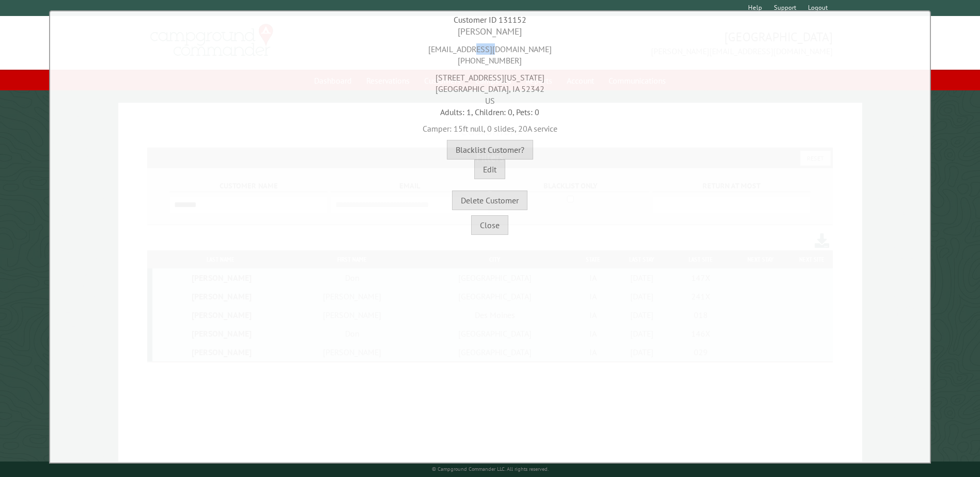  I want to click on button: Edit, so click(490, 169).